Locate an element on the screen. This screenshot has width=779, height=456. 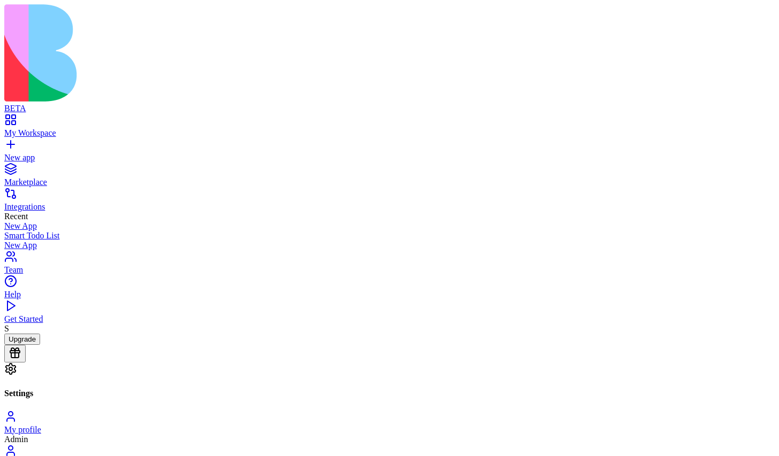
div: My profile is located at coordinates (389, 430).